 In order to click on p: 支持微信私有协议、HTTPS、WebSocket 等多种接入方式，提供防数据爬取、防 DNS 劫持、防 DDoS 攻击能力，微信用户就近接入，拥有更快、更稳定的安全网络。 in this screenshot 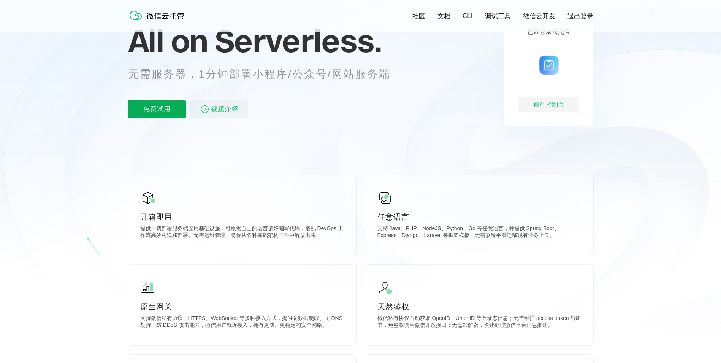, I will do `click(242, 322)`.